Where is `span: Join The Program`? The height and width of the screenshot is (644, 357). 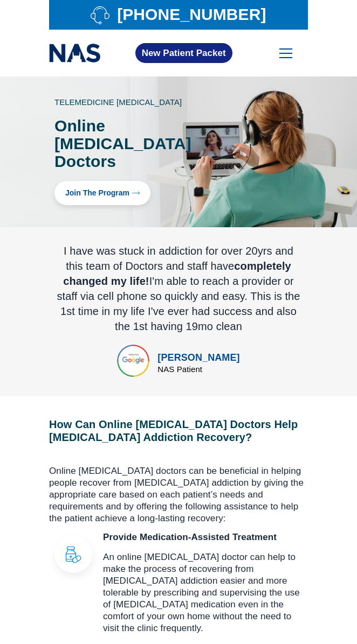
span: Join The Program is located at coordinates (97, 193).